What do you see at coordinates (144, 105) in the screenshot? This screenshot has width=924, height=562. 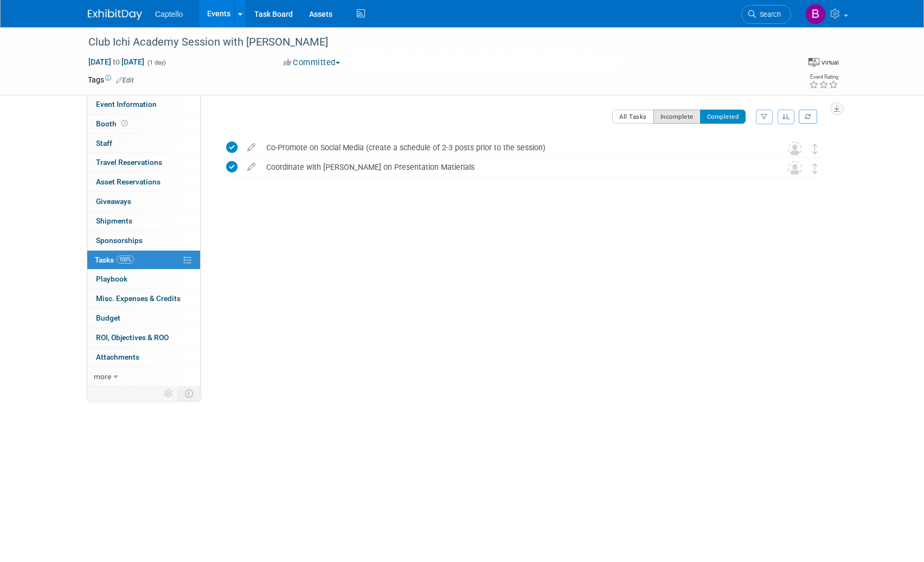 I see `a: Event Information` at bounding box center [144, 105].